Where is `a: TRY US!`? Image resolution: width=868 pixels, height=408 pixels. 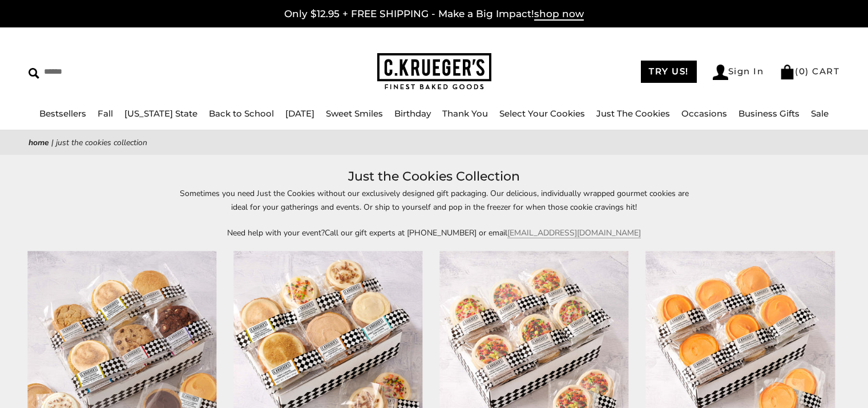
a: TRY US! is located at coordinates (669, 72).